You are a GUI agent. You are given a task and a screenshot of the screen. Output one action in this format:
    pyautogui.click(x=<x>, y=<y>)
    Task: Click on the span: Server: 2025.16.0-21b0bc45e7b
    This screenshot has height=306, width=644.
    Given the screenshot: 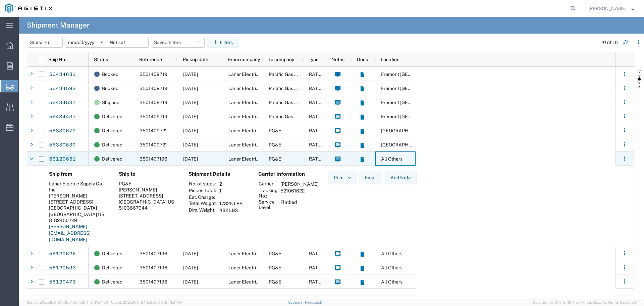 What is the action you would take?
    pyautogui.click(x=68, y=302)
    